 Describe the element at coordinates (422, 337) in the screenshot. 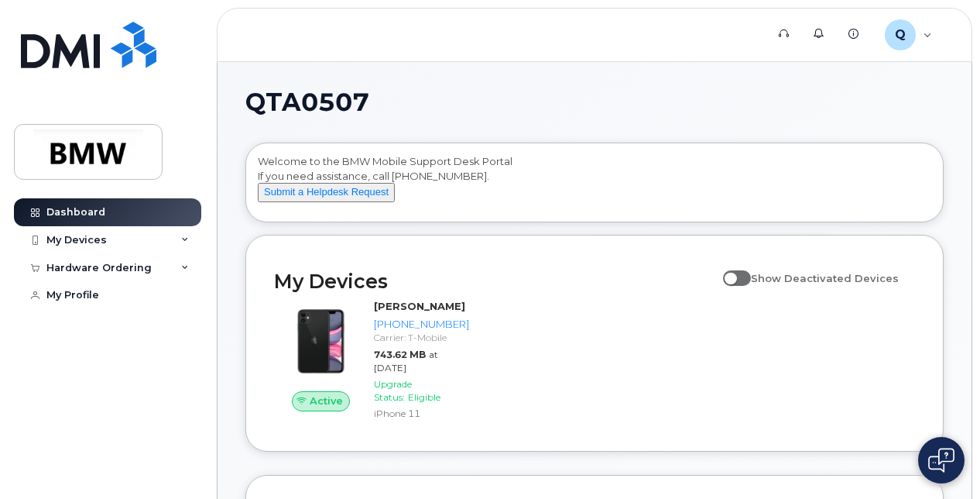

I see `div: Carrier: T-Mobile` at that location.